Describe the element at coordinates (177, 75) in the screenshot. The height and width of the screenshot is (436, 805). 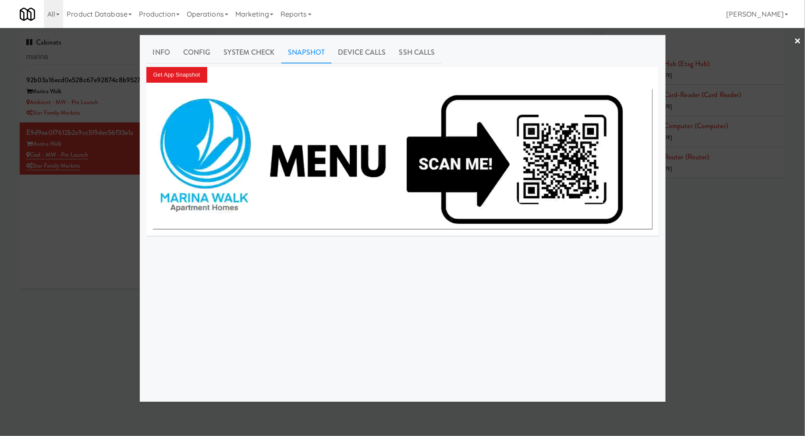
I see `button: Get App Snapshot` at that location.